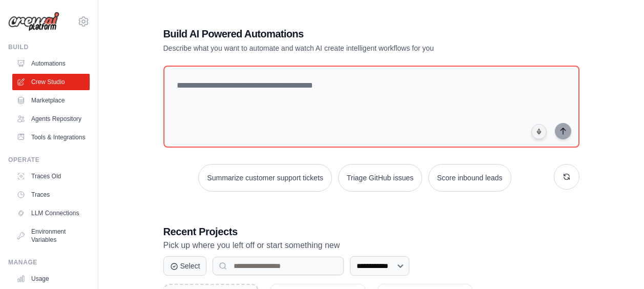 The width and height of the screenshot is (644, 289). What do you see at coordinates (539, 132) in the screenshot?
I see `button: Click to speak your automation idea` at bounding box center [539, 132].